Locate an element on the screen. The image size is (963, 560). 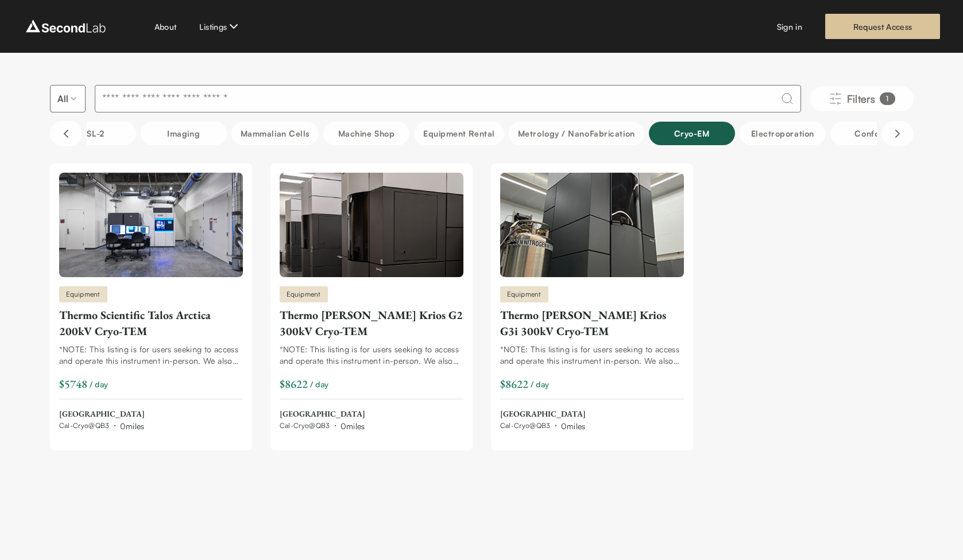
button: Confocal is located at coordinates (874, 133).